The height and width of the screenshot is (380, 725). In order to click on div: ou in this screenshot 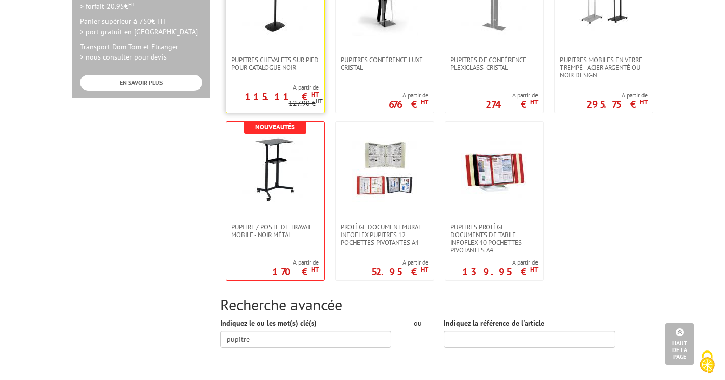, I will do `click(417, 323)`.